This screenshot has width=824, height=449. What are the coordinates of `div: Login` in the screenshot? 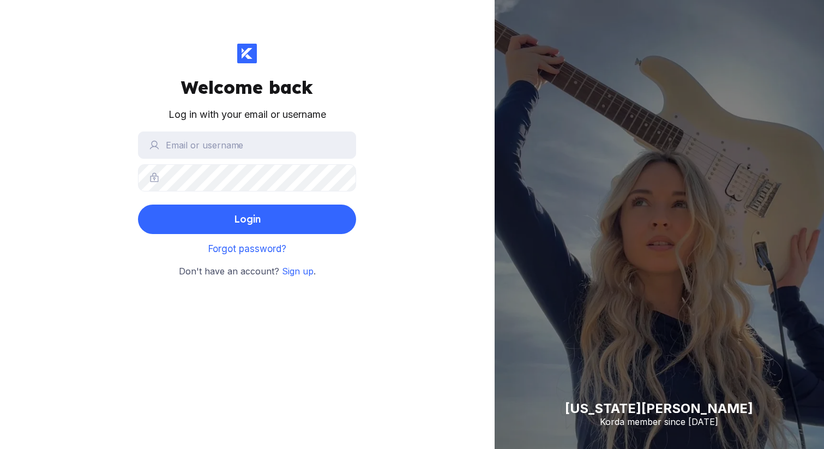 It's located at (247, 219).